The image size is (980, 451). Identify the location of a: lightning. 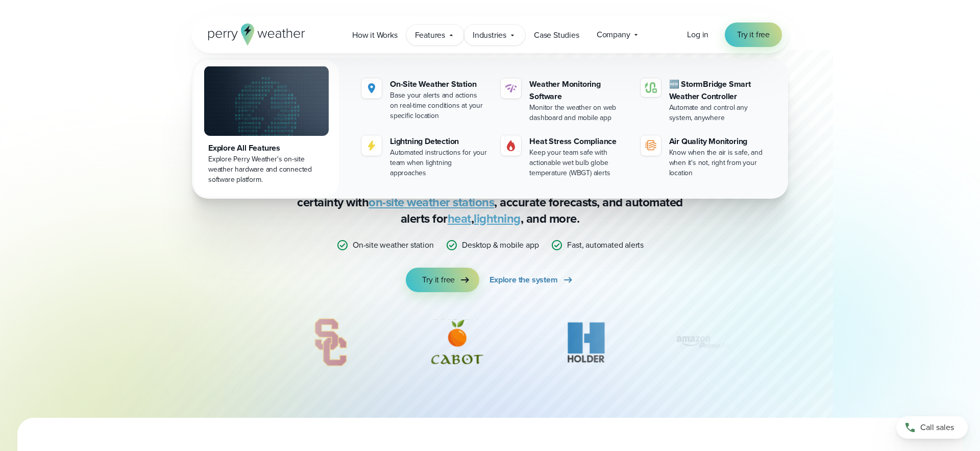
(497, 219).